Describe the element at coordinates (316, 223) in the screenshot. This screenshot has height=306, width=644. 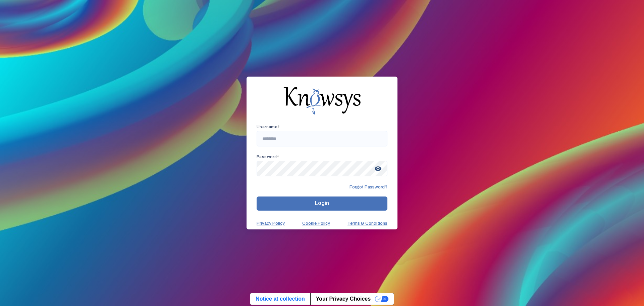
I see `a: Cookie Policy` at that location.